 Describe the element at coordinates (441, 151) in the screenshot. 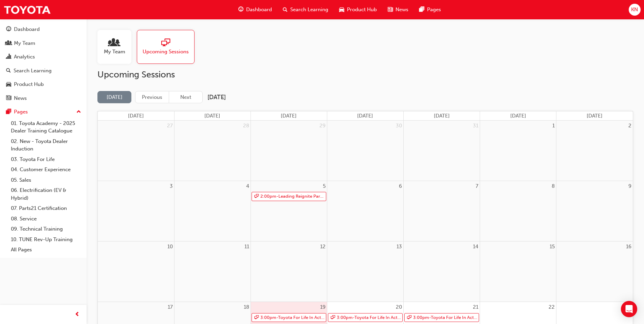

I see `td: July 31, 2025` at that location.